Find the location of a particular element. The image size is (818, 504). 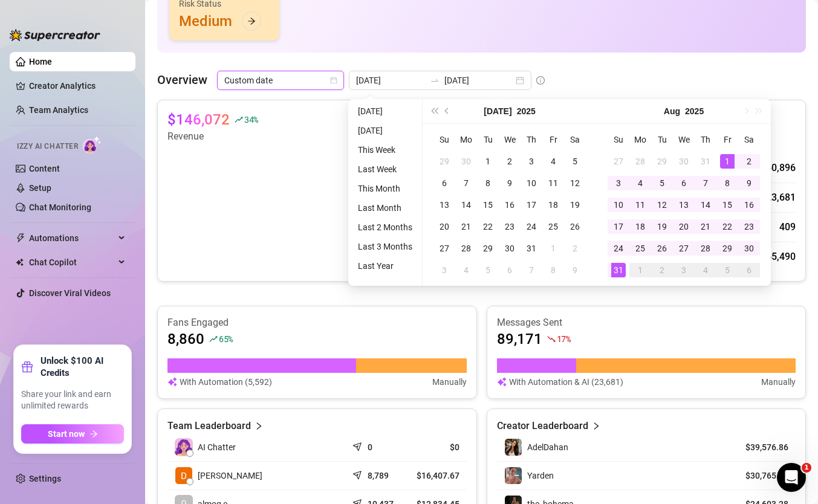

span: Yarden is located at coordinates (541, 476).